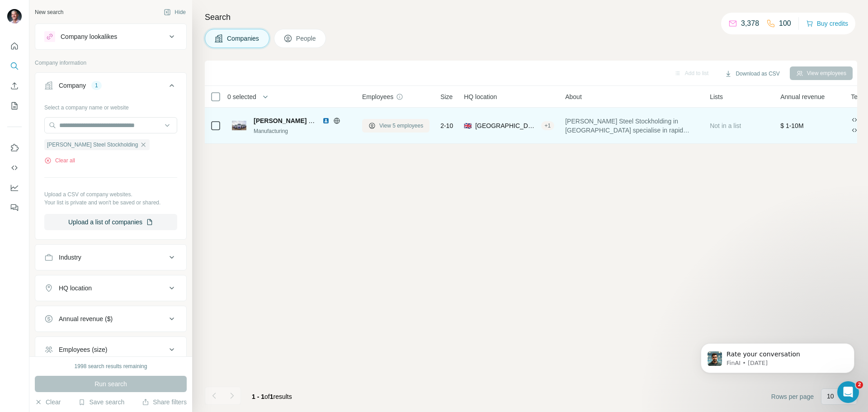  What do you see at coordinates (306, 38) in the screenshot?
I see `span: People` at bounding box center [306, 38].